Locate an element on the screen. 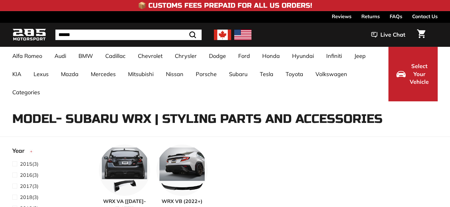 The image size is (450, 207). button: Live Chat is located at coordinates (388, 35).